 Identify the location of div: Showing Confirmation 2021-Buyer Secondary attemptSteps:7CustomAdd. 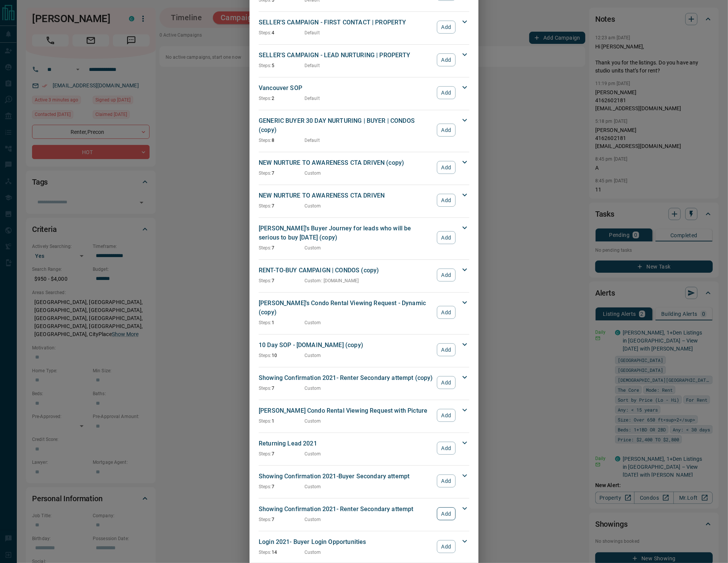
(364, 481).